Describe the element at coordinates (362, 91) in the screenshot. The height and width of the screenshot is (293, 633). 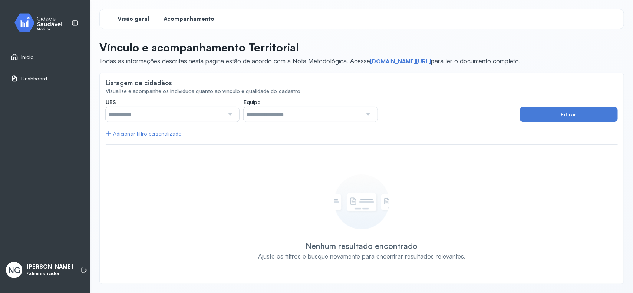
I see `div: Visualize e acompanhe os indivíduos quanto ao vínculo e qualidade do cadastro` at that location.